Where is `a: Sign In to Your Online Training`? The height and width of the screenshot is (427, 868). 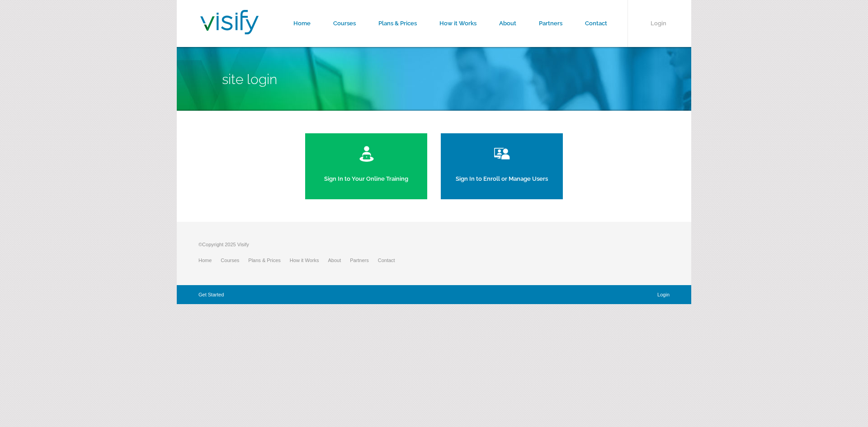 a: Sign In to Your Online Training is located at coordinates (366, 166).